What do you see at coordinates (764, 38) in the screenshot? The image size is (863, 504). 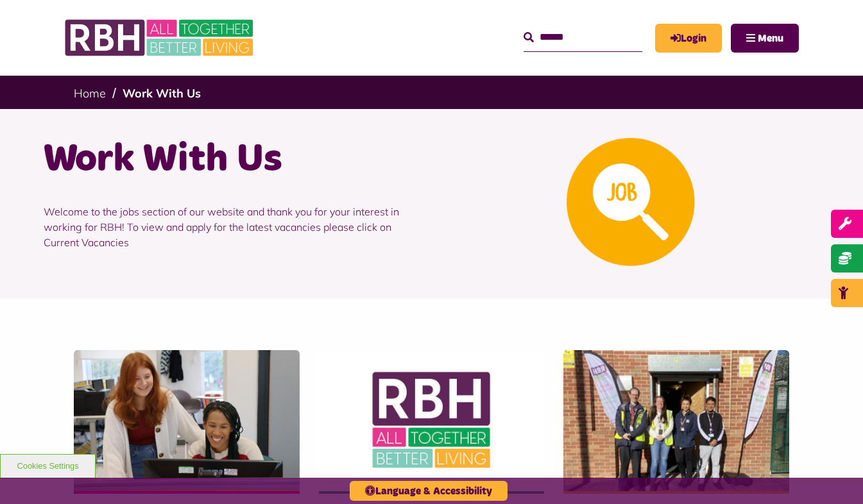 I see `button: Navigation` at bounding box center [764, 38].